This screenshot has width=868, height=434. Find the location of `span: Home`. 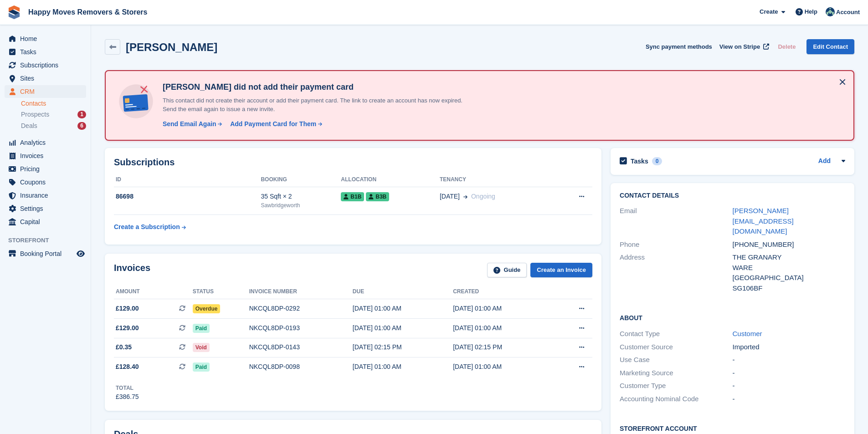

span: Home is located at coordinates (48, 39).